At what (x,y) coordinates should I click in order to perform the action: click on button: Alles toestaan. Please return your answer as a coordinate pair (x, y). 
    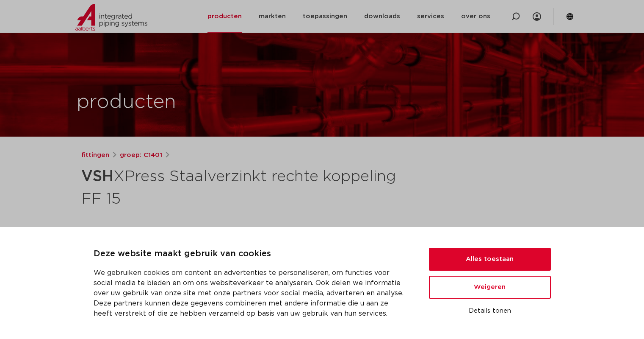
    Looking at the image, I should click on (490, 259).